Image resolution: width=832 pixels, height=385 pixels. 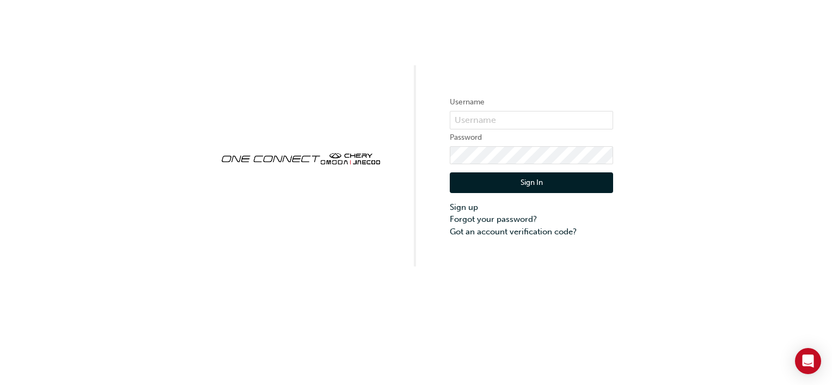 What do you see at coordinates (531, 138) in the screenshot?
I see `label: Password` at bounding box center [531, 138].